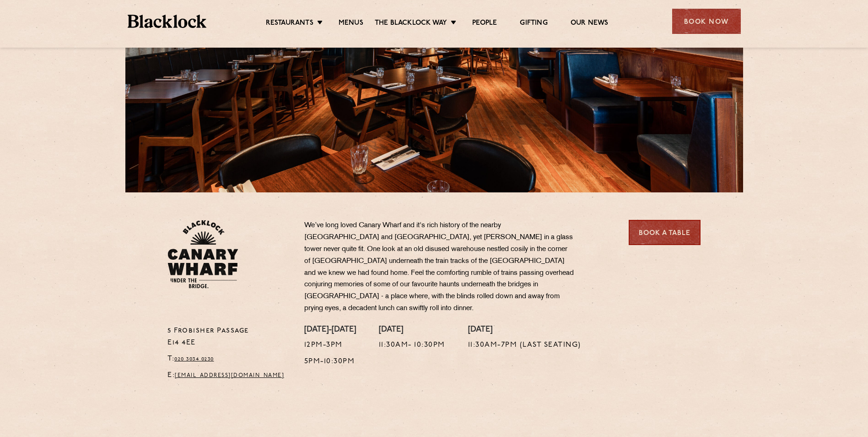 The height and width of the screenshot is (437, 868). I want to click on p: 5 Frobisher Passage E14 4EE, so click(229, 337).